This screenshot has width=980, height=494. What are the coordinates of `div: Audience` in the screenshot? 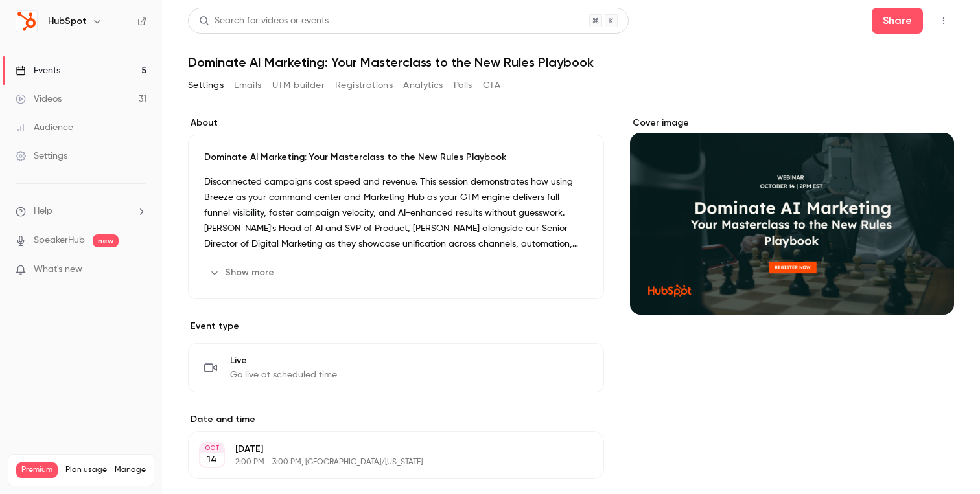 It's located at (44, 127).